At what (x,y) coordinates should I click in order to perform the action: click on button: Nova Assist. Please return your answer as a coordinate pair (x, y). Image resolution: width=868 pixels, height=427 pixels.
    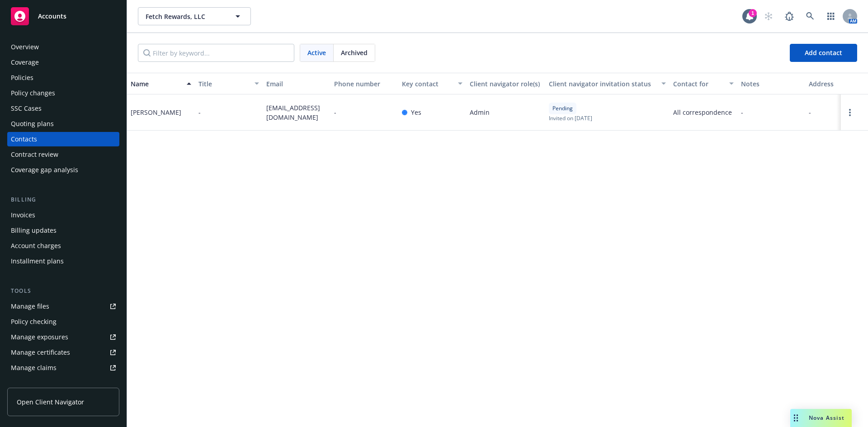
    Looking at the image, I should click on (821, 418).